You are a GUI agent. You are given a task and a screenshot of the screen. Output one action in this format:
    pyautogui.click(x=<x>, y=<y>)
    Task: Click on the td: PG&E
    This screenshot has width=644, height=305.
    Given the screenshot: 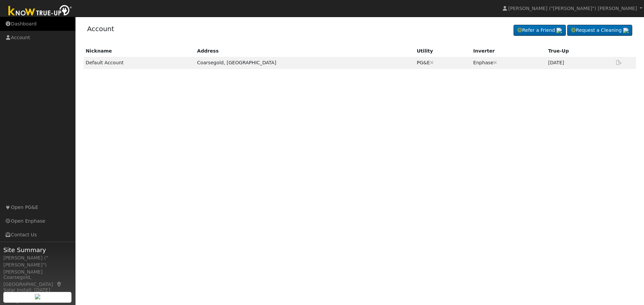 What is the action you would take?
    pyautogui.click(x=443, y=63)
    